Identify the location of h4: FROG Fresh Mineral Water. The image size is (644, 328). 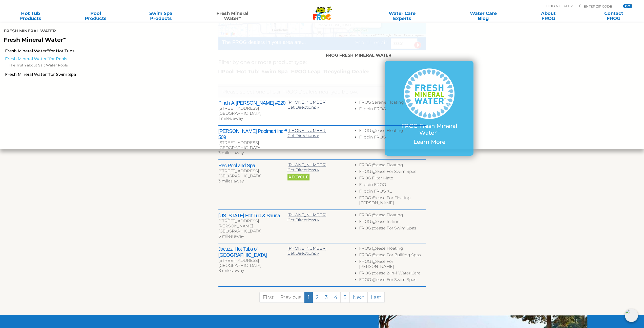
(429, 56).